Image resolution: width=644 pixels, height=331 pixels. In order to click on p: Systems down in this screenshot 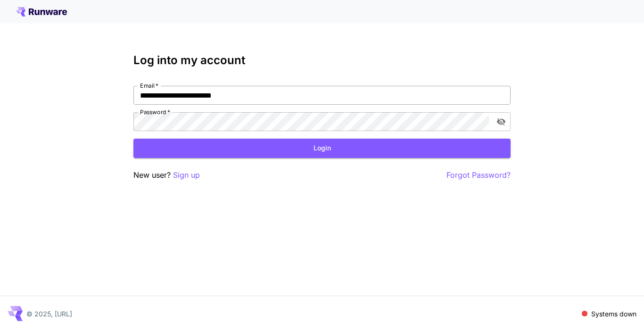, I will do `click(614, 314)`.